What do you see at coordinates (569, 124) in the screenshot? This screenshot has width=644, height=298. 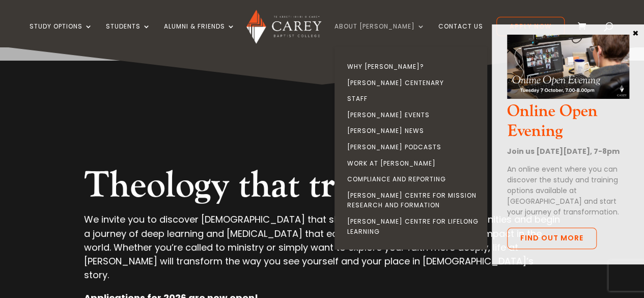 I see `h3: Online Open Evening` at bounding box center [569, 124].